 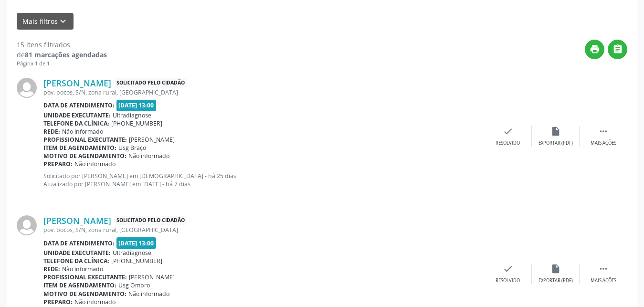 I want to click on div: 15 itens filtrados, so click(x=62, y=44).